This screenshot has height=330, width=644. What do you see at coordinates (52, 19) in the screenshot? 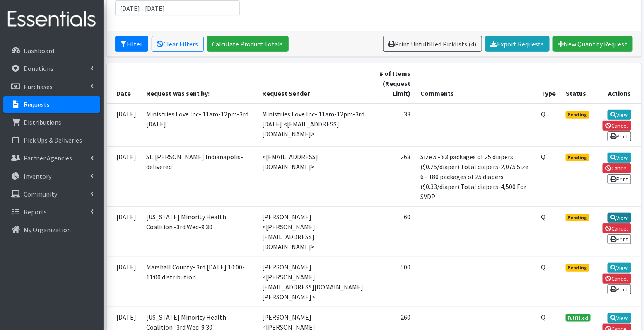
I see `img: HumanEssentials` at bounding box center [52, 19].